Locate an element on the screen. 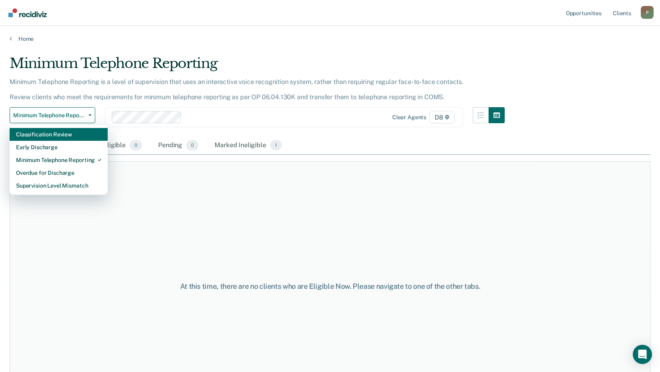  span: Minimum Telephone Reporting is located at coordinates (49, 115).